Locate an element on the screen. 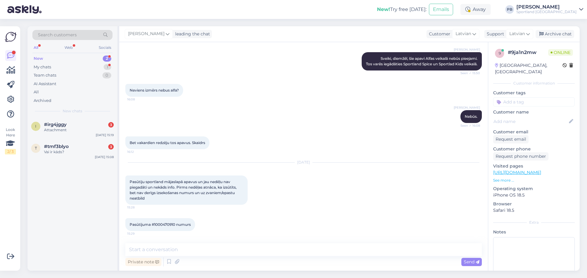  p: Notes is located at coordinates (534, 232).